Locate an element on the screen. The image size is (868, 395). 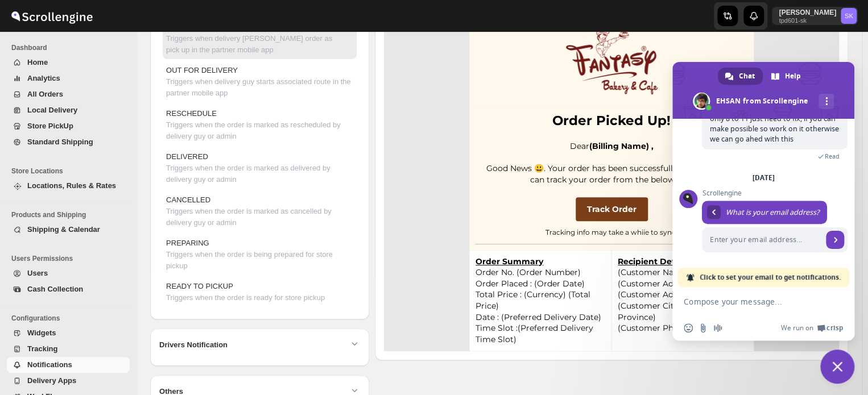
h2: Drivers Notification is located at coordinates (193, 345).